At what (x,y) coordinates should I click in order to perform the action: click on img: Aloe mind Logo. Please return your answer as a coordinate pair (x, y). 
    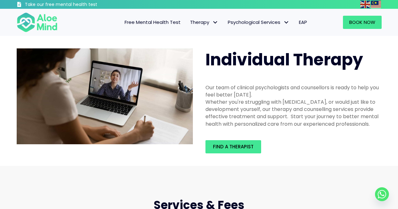
    Looking at the image, I should click on (37, 22).